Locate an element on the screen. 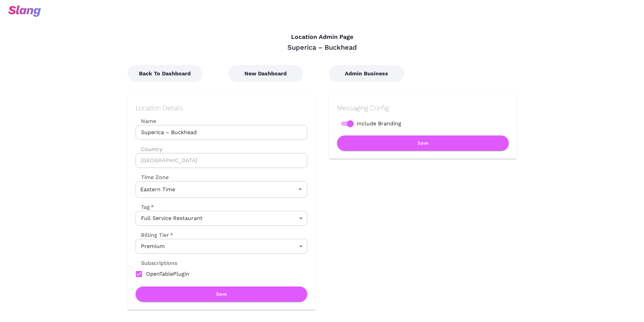 The height and width of the screenshot is (322, 644). h2: Location Details is located at coordinates (221, 108).